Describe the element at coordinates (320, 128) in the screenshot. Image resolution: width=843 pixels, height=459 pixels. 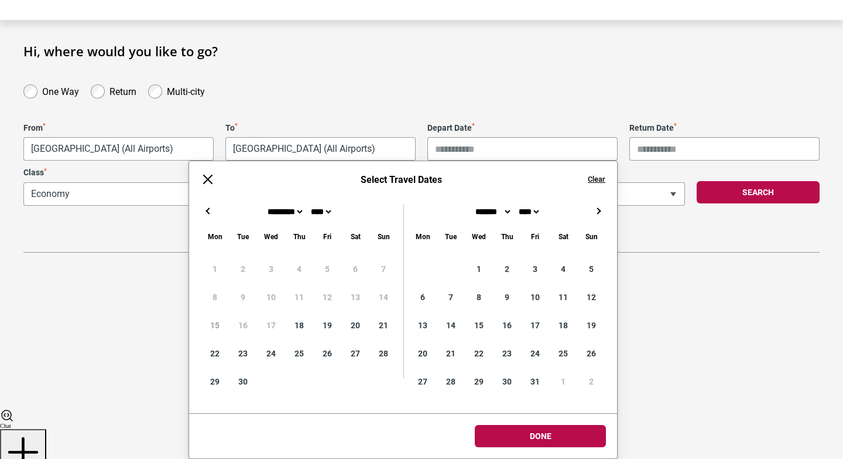
I see `label: To` at that location.